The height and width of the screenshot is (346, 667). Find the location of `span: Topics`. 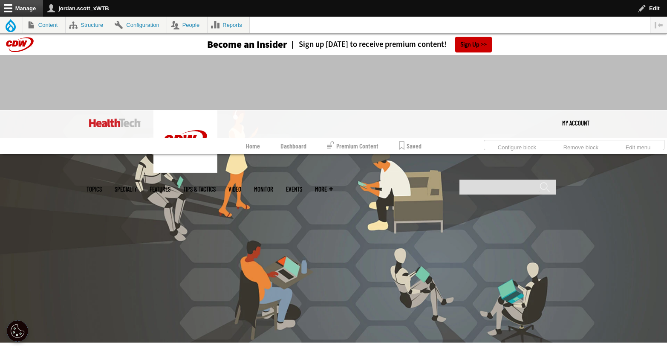

span: Topics is located at coordinates (94, 189).